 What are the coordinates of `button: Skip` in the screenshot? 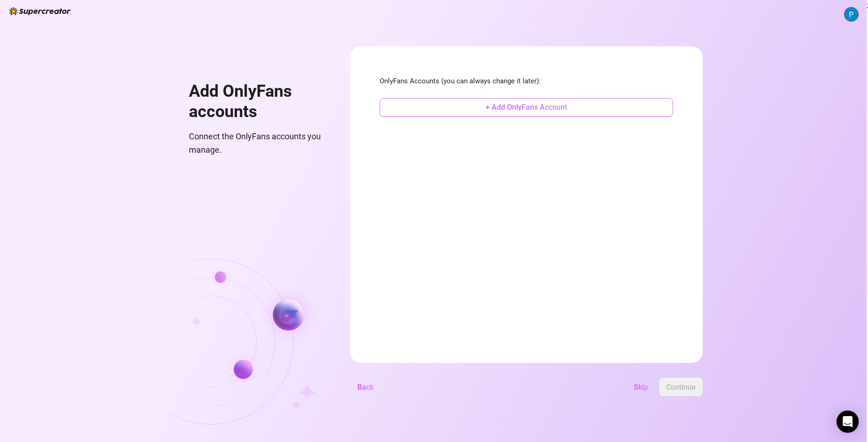 It's located at (641, 387).